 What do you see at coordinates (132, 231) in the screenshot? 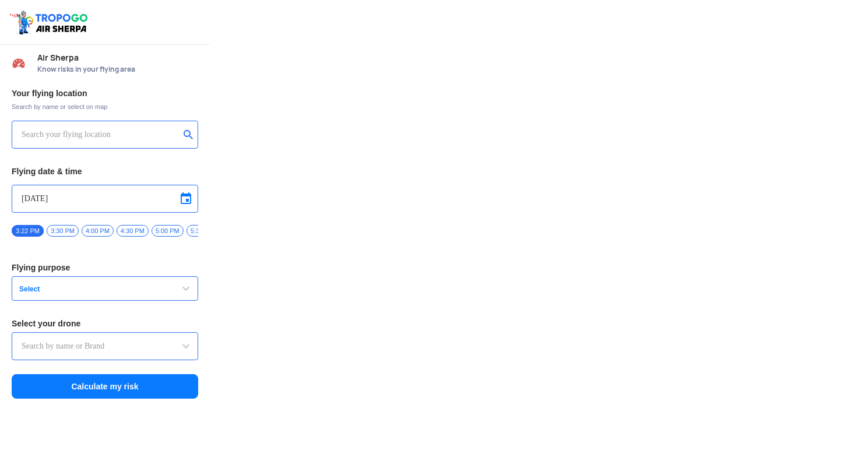
I see `span: 4:30 PM` at bounding box center [132, 231].